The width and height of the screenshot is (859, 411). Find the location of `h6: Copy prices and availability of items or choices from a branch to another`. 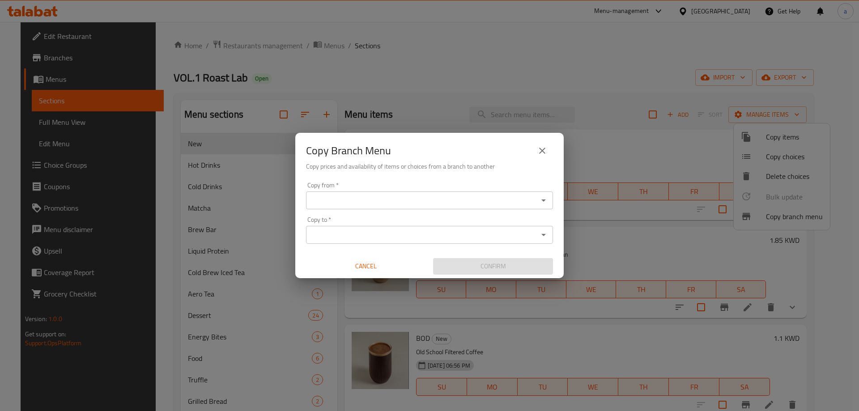

h6: Copy prices and availability of items or choices from a branch to another is located at coordinates (429, 166).